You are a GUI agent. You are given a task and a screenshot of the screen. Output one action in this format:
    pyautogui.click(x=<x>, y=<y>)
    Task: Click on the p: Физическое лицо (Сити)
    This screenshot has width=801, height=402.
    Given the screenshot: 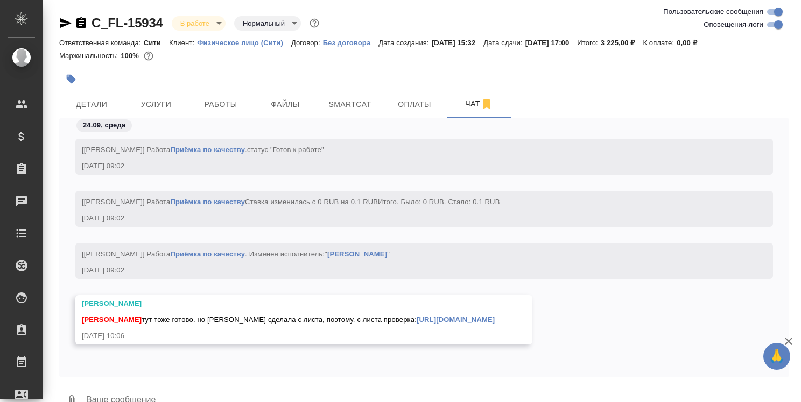 What is the action you would take?
    pyautogui.click(x=244, y=43)
    